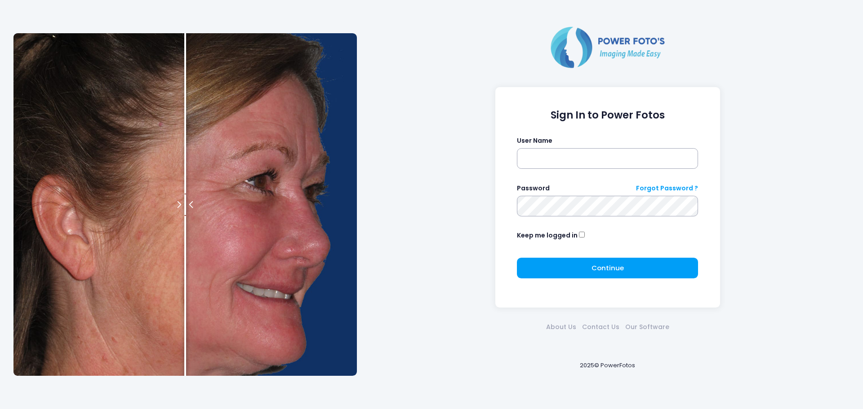 This screenshot has width=863, height=409. What do you see at coordinates (547, 235) in the screenshot?
I see `label: Keep me logged in` at bounding box center [547, 235].